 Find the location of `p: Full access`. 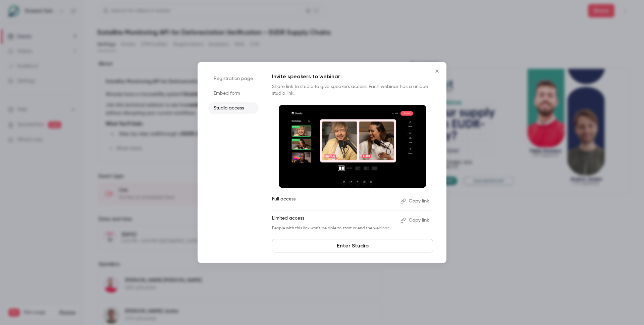

p: Full access is located at coordinates (333, 201).